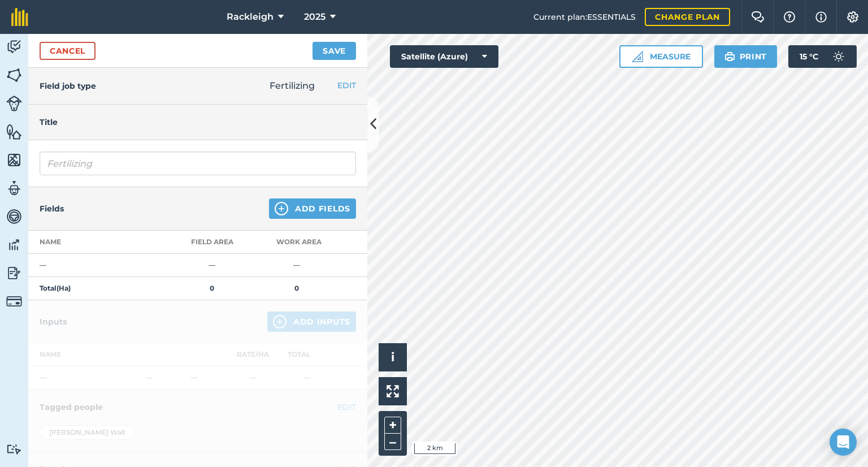 The height and width of the screenshot is (467, 868). I want to click on th: Work area, so click(297, 242).